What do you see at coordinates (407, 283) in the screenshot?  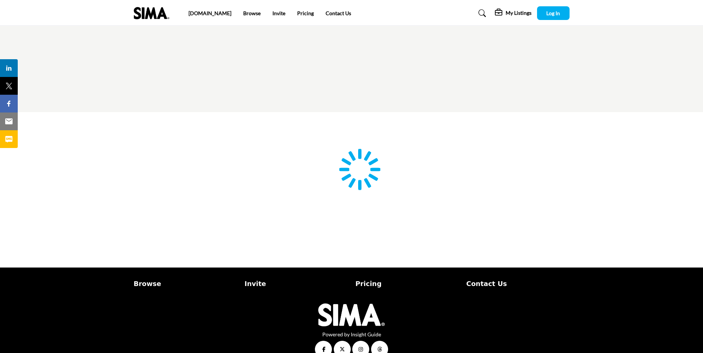 I see `p: Pricing` at bounding box center [407, 283].